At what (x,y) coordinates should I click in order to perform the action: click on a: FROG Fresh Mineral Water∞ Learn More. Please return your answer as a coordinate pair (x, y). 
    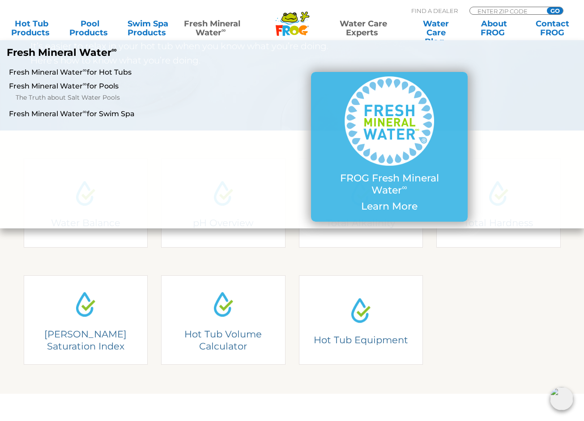
    Looking at the image, I should click on (389, 147).